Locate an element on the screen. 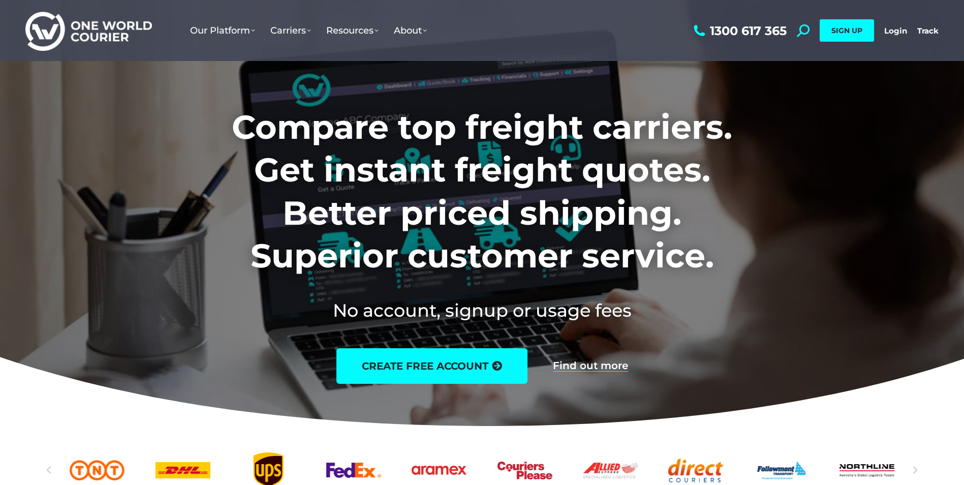 This screenshot has height=485, width=964. a: Track is located at coordinates (928, 31).